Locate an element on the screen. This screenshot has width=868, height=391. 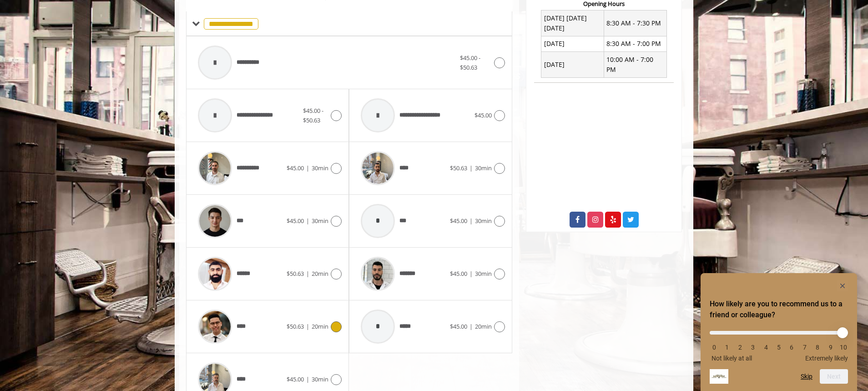
td: 10:00 AM - 7:00 PM is located at coordinates (635, 65).